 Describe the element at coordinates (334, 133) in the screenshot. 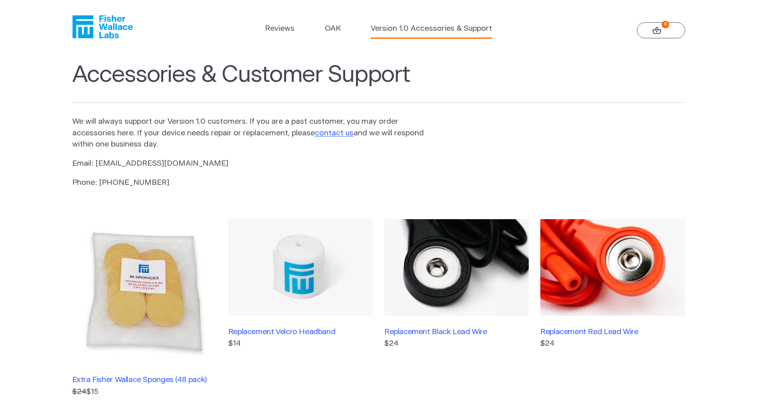

I see `a: contact us` at that location.